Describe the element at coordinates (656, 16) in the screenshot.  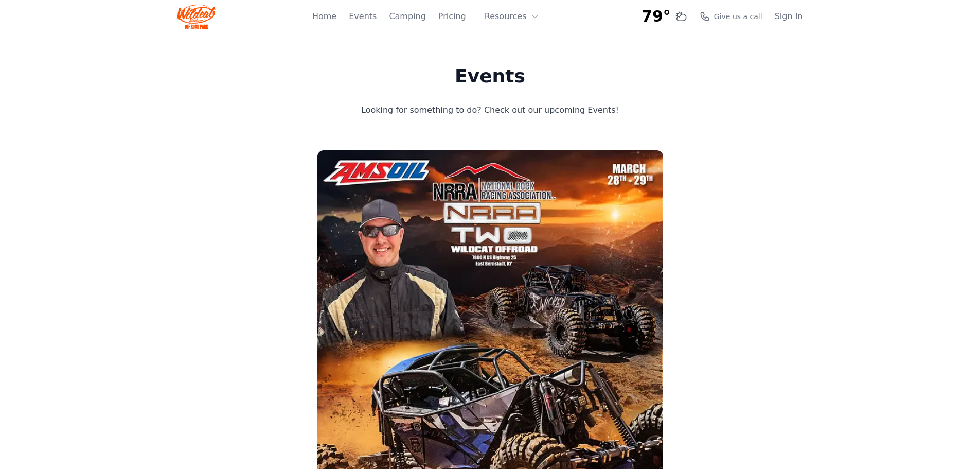
I see `span: 79°` at that location.